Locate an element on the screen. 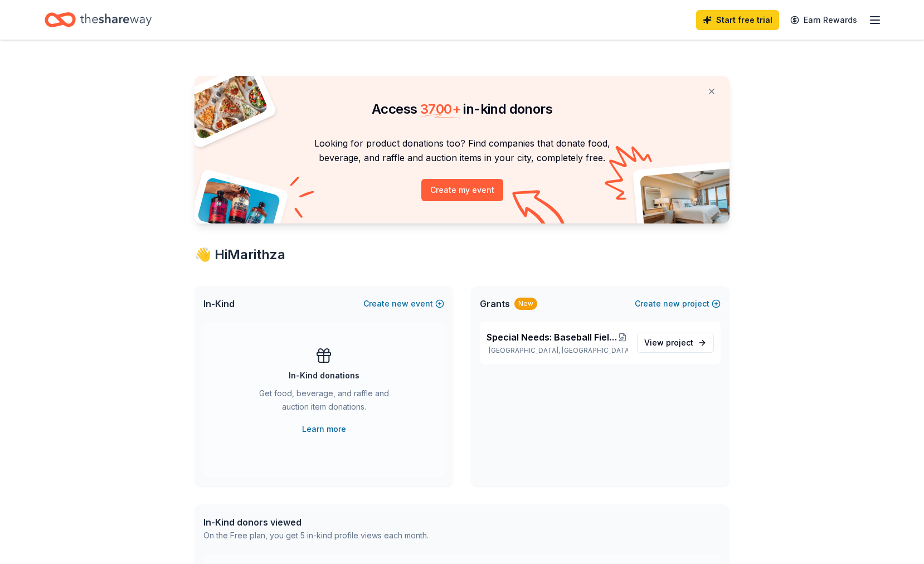 The height and width of the screenshot is (564, 924). span: 3700 + is located at coordinates (440, 109).